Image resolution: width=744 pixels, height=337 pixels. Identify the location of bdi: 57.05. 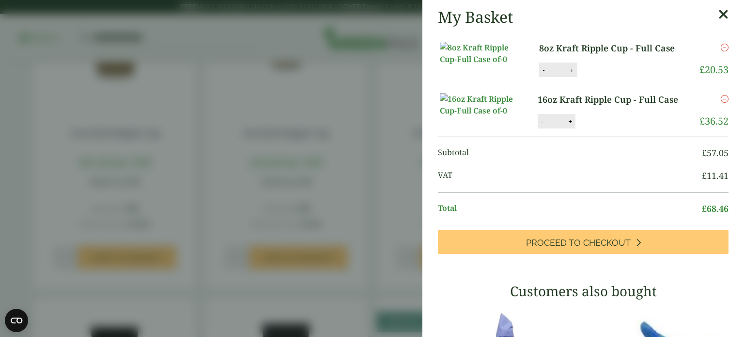
(715, 153).